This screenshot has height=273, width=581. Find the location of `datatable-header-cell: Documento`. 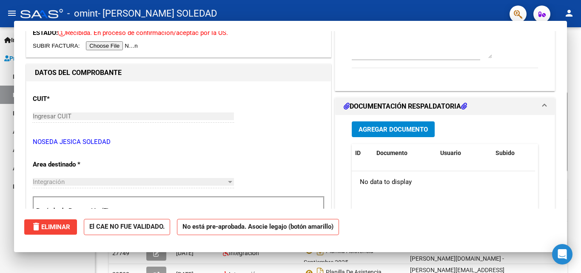

datatable-header-cell: Documento is located at coordinates (405, 153).